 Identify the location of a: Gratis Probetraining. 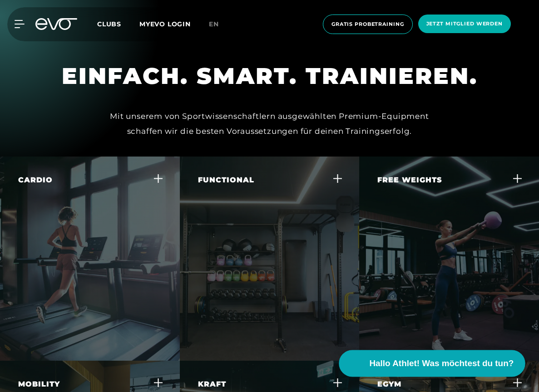
(368, 24).